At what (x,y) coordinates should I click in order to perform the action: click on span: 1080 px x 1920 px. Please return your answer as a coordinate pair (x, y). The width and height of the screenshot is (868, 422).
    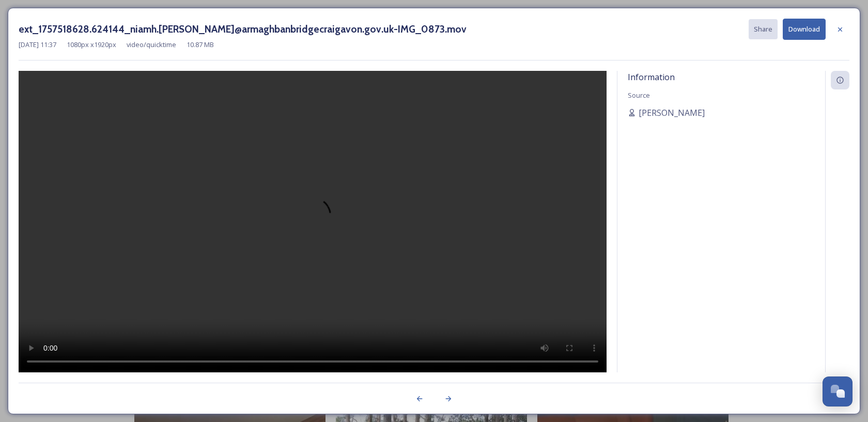
    Looking at the image, I should click on (92, 44).